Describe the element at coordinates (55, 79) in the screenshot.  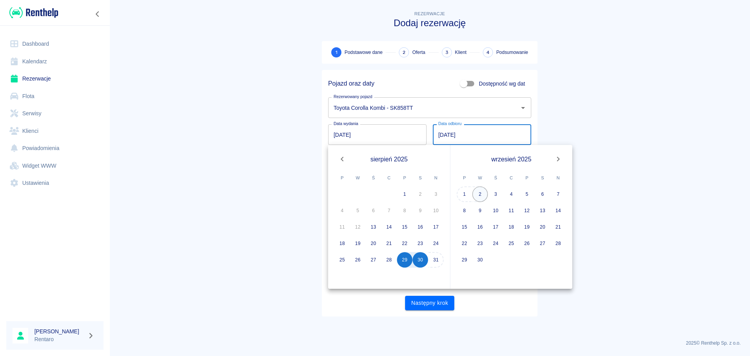
I see `a: Rezerwacje` at that location.